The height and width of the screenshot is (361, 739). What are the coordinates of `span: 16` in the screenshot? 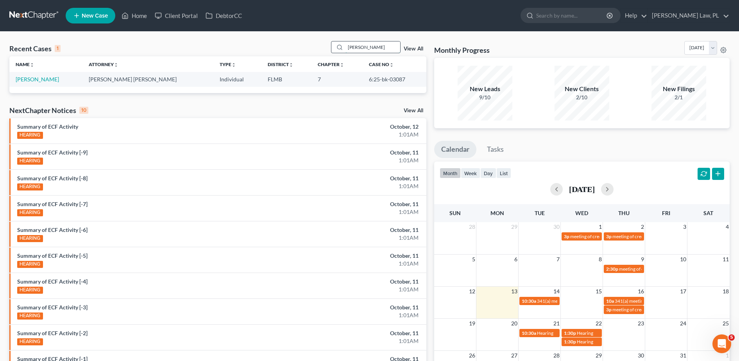 It's located at (641, 291).